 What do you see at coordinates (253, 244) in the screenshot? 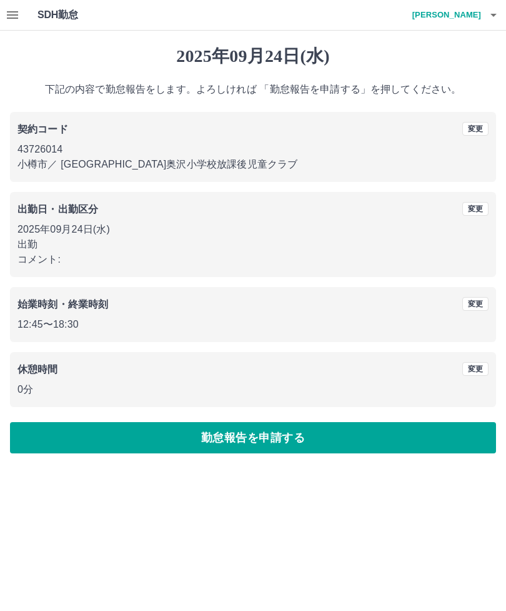
I see `p: 出勤` at bounding box center [253, 244].